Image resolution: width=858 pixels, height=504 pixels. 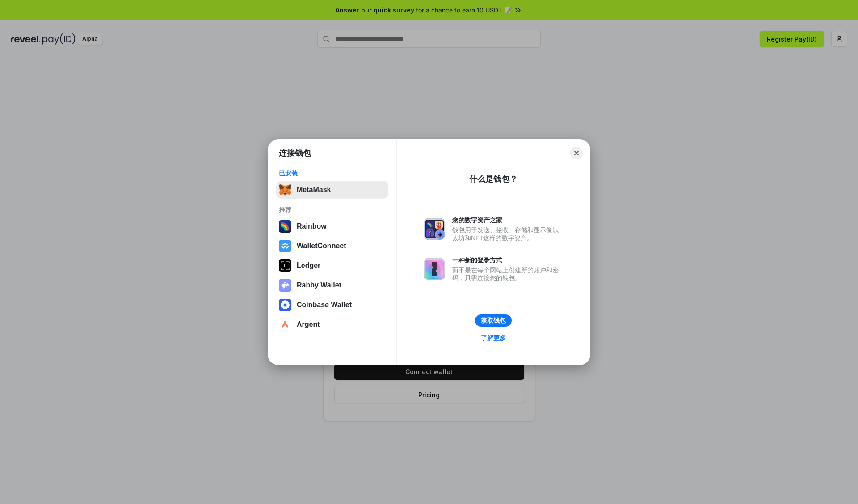 What do you see at coordinates (322, 246) in the screenshot?
I see `div: WalletConnect` at bounding box center [322, 246].